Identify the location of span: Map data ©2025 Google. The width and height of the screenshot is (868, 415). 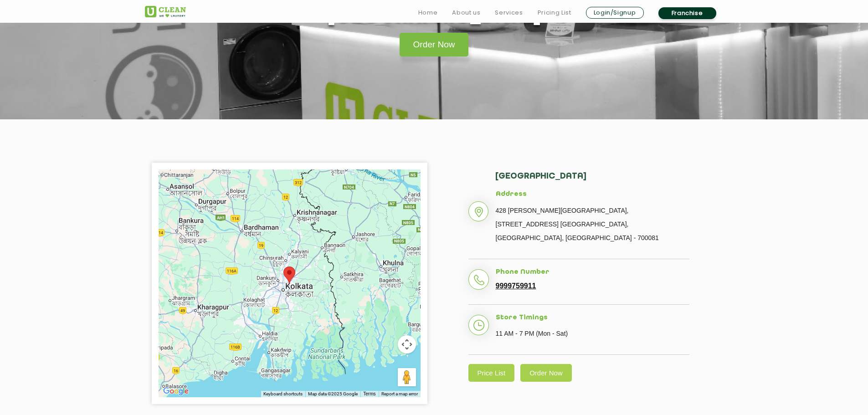
(333, 393).